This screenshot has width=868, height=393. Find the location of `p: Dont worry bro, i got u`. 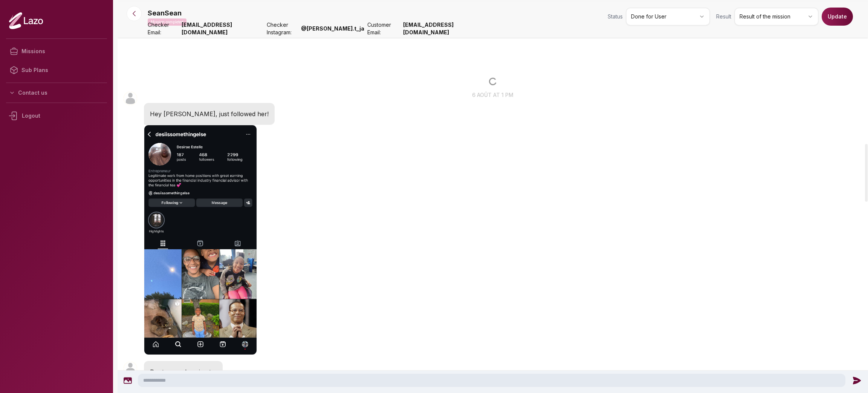

p: Dont worry bro, i got u is located at coordinates (183, 372).